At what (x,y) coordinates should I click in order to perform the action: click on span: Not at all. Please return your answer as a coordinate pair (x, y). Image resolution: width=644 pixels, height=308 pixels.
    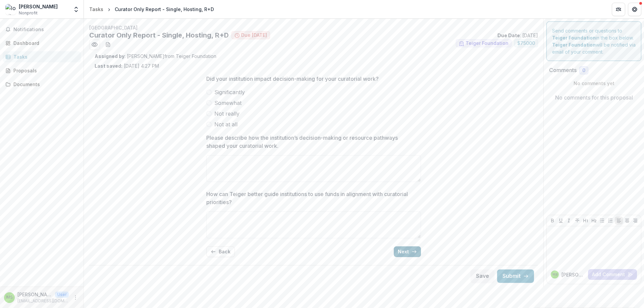
    Looking at the image, I should click on (226, 125).